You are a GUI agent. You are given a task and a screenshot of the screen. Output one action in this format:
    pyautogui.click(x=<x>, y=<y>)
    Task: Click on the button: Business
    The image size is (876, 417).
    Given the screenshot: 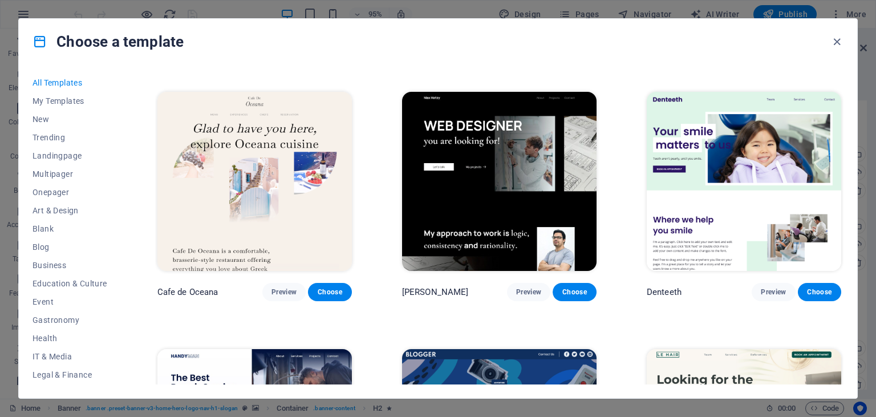 What is the action you would take?
    pyautogui.click(x=70, y=265)
    